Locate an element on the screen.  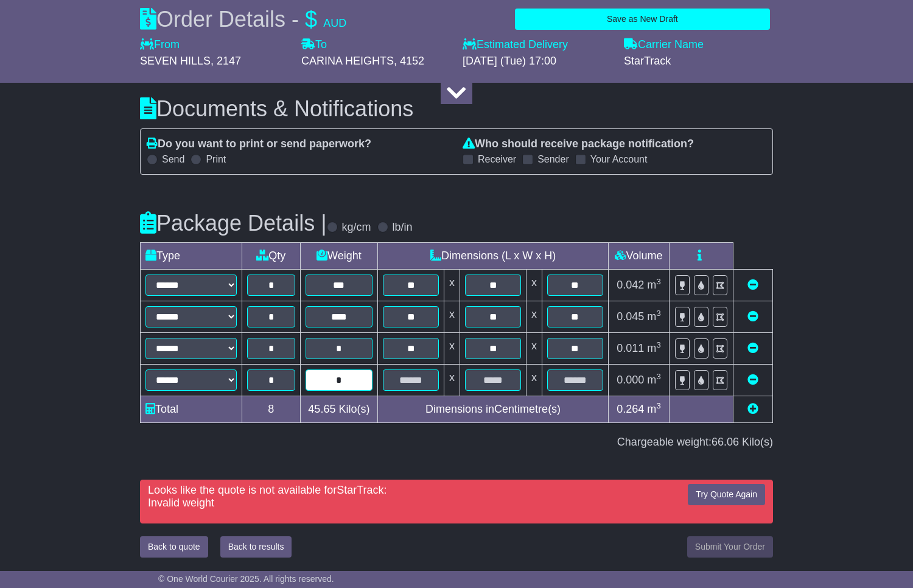
td: Kilo(s) is located at coordinates (339, 410).